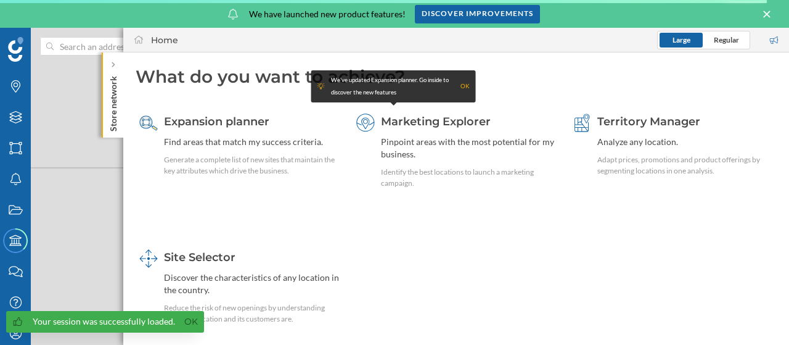 Image resolution: width=789 pixels, height=345 pixels. Describe the element at coordinates (149, 123) in the screenshot. I see `img: search-areas--hover.svg` at that location.